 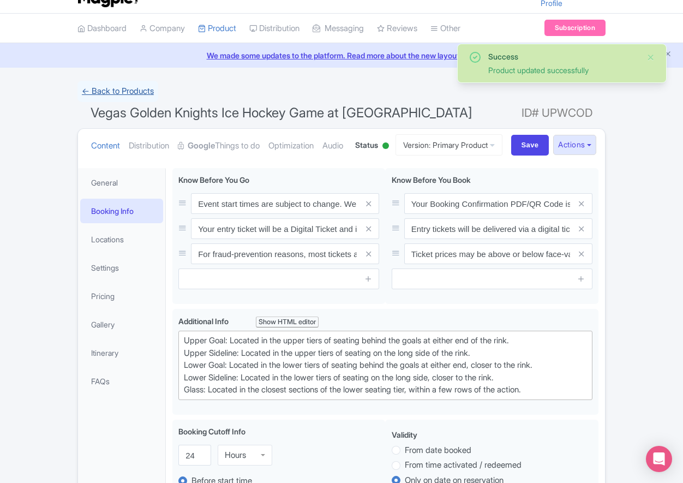 I want to click on span: Know Before You Book, so click(x=431, y=179).